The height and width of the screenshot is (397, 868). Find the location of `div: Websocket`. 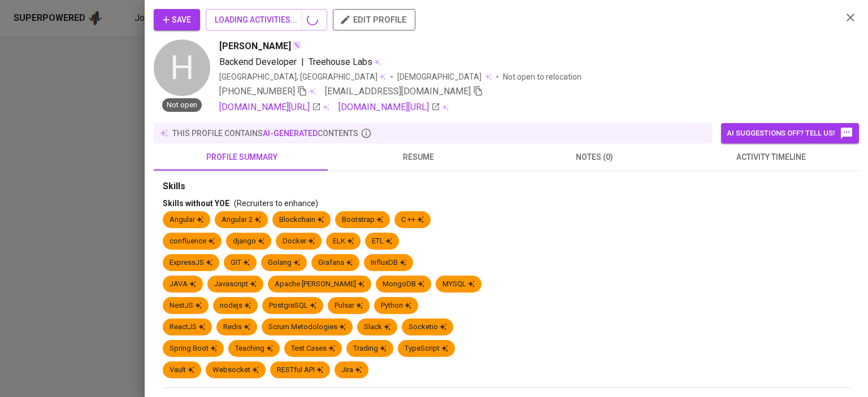

div: Websocket is located at coordinates (236, 370).